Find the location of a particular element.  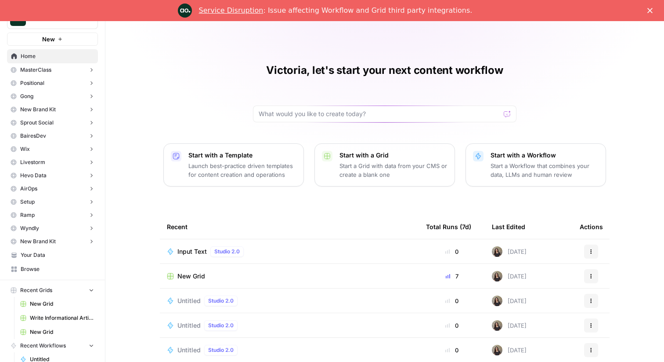

div: 7 is located at coordinates (452, 276).